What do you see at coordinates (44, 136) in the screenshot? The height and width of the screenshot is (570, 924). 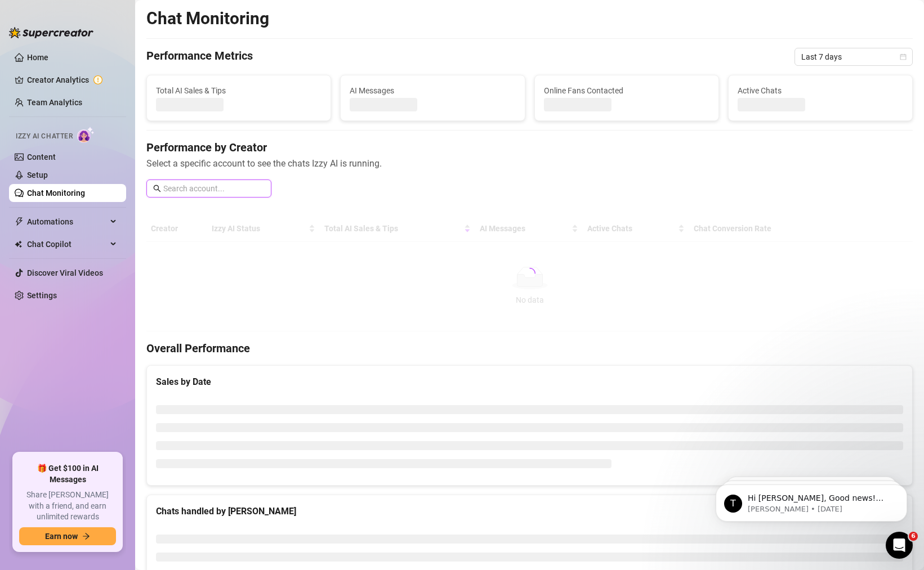 I see `span: Izzy AI Chatter` at bounding box center [44, 136].